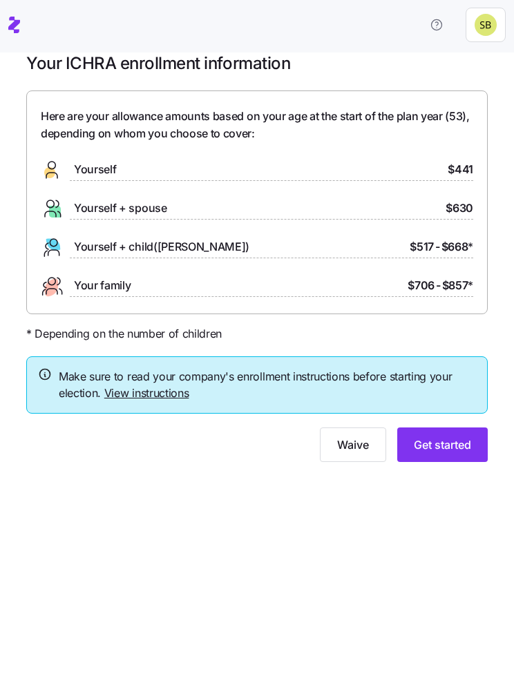 This screenshot has width=514, height=694. Describe the element at coordinates (257, 63) in the screenshot. I see `h1: Your ICHRA enrollment information` at that location.